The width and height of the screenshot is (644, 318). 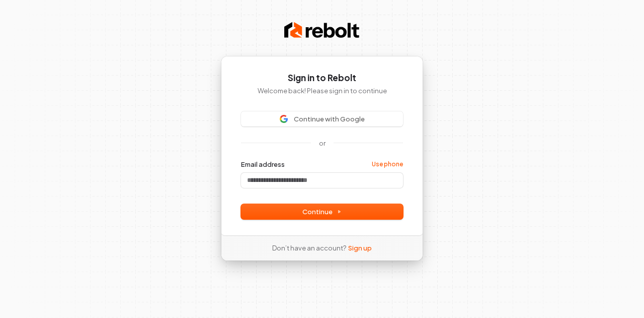 What do you see at coordinates (322, 78) in the screenshot?
I see `h1: Sign in to Rebolt` at bounding box center [322, 78].